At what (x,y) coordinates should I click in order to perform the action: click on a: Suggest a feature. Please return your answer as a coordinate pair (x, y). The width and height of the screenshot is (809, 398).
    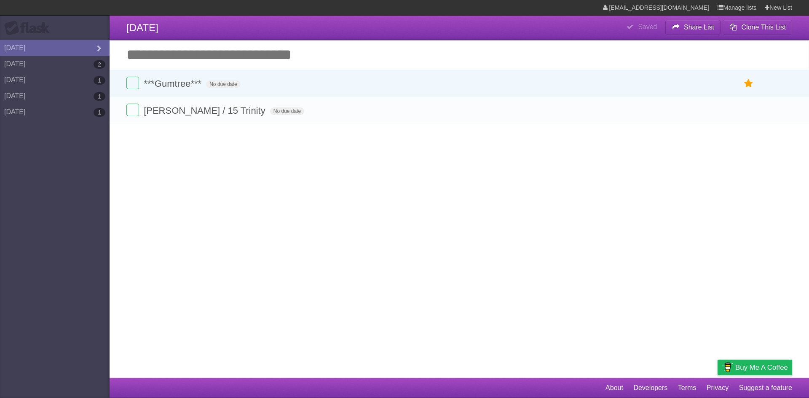
    Looking at the image, I should click on (766, 388).